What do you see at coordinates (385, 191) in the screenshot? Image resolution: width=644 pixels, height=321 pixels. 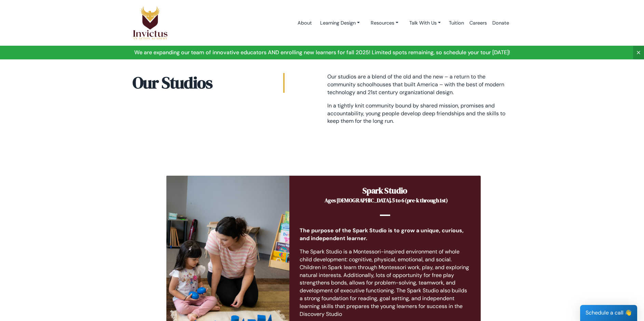 I see `h2: Spark Studio` at bounding box center [385, 191].